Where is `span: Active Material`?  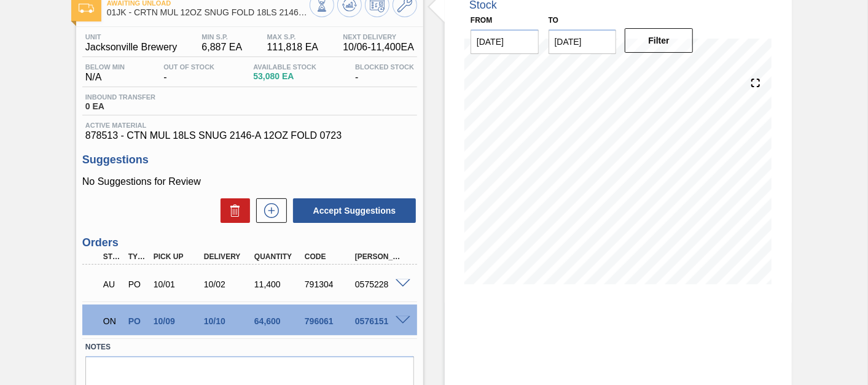 span: Active Material is located at coordinates (249, 125).